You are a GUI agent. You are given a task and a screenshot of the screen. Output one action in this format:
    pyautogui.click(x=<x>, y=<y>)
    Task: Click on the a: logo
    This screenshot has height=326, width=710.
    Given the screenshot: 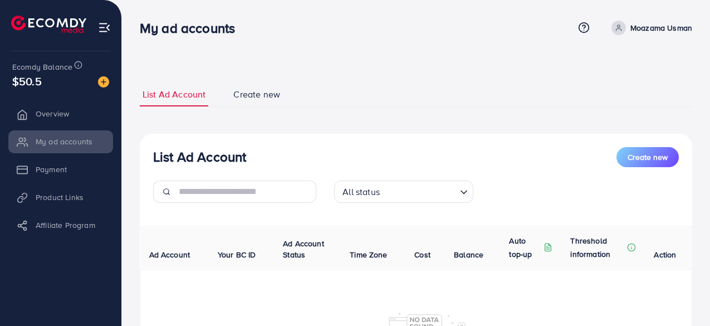 What is the action you would take?
    pyautogui.click(x=48, y=24)
    